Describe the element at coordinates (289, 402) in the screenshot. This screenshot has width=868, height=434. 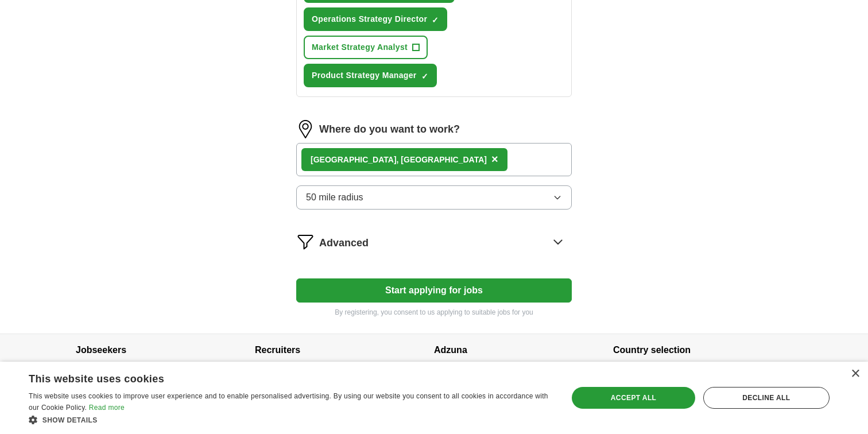
I see `span: This website uses cookies to improve user experience and to enable personalised advertising. By u...` at that location.